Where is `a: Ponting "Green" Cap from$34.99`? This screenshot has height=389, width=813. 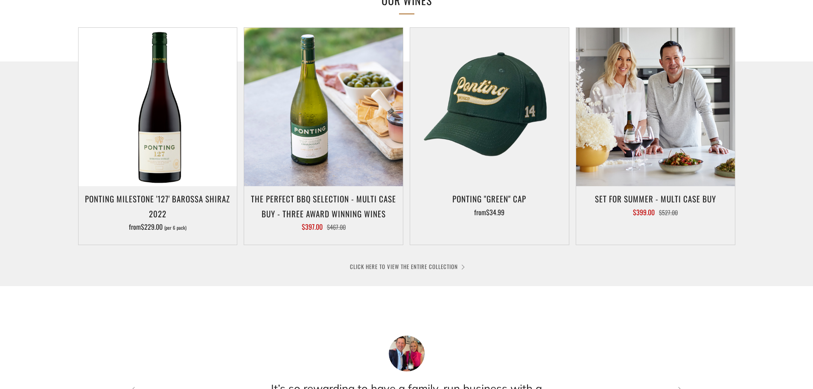
a: Ponting "Green" Cap from$34.99 is located at coordinates (489, 212).